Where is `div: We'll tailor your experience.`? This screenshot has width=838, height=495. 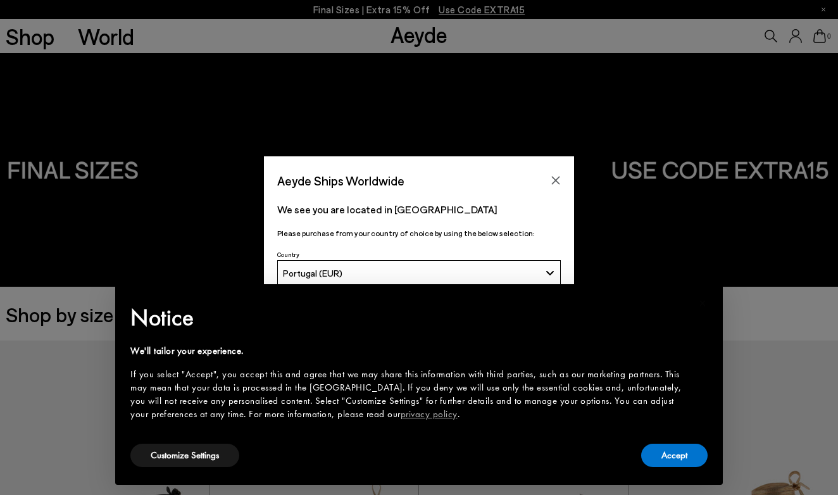 div: We'll tailor your experience. is located at coordinates (409, 351).